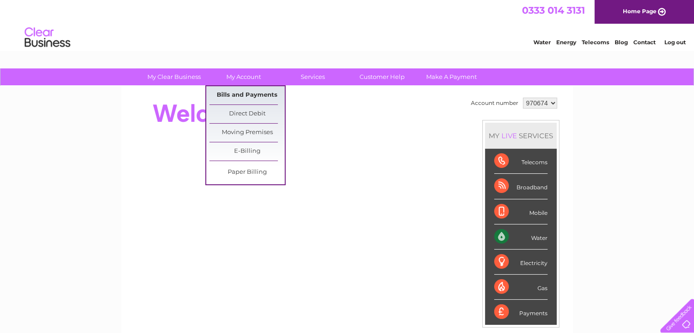 This screenshot has height=333, width=694. I want to click on a: Blog, so click(621, 42).